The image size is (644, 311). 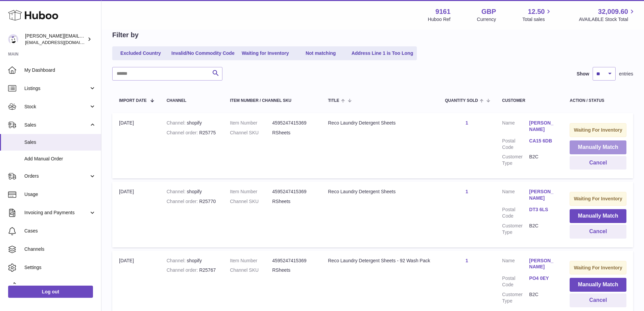 I want to click on span: 12.50, so click(x=536, y=12).